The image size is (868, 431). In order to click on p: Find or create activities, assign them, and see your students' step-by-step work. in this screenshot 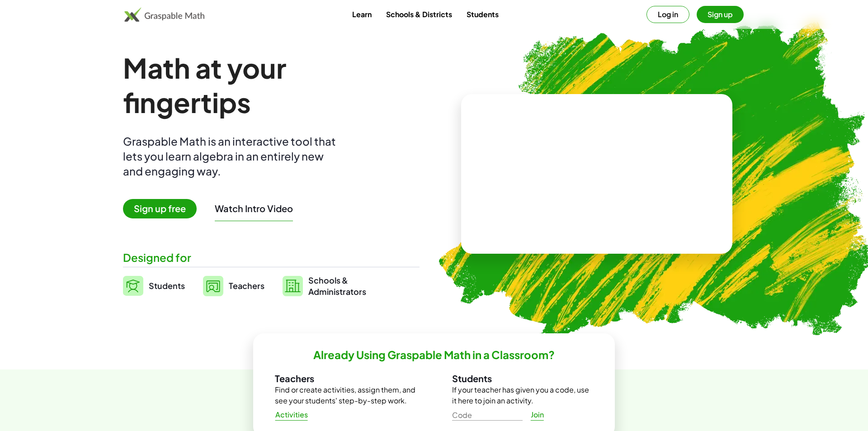, I will do `click(345, 395)`.